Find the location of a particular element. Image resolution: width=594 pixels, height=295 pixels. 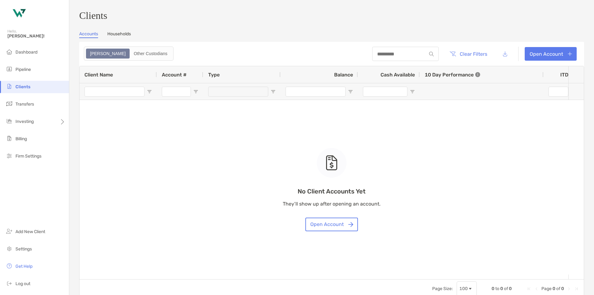

span: Add New Client is located at coordinates (30, 231).